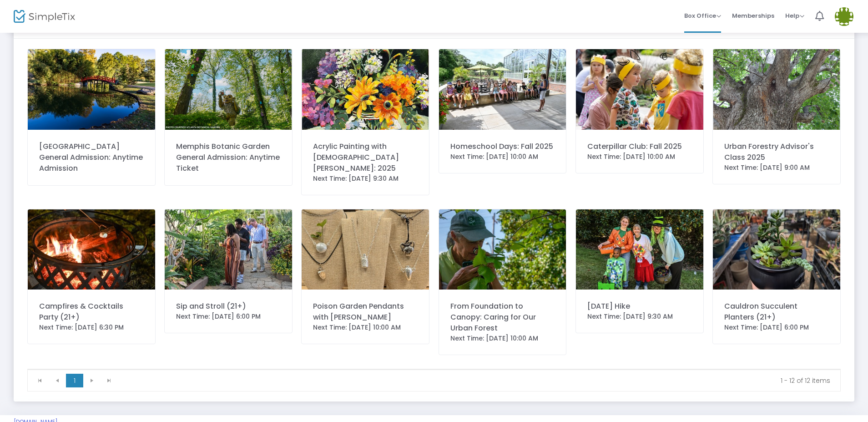  I want to click on span: Page 1, so click(75, 380).